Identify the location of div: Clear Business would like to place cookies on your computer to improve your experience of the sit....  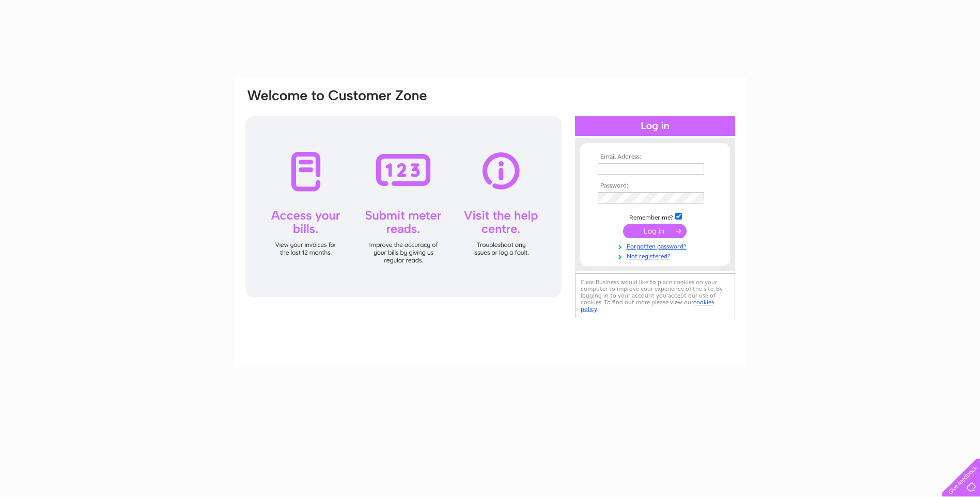
(655, 295).